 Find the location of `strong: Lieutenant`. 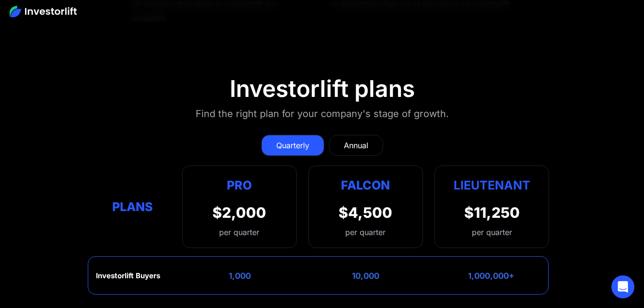

strong: Lieutenant is located at coordinates (492, 186).